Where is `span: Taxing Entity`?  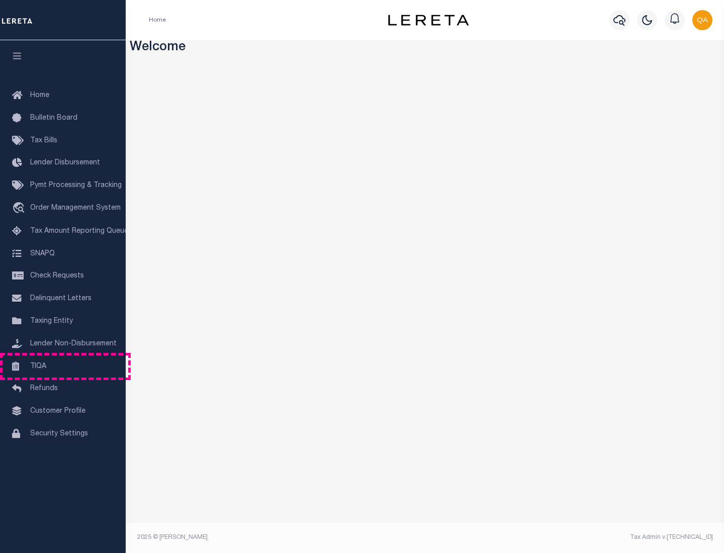 span: Taxing Entity is located at coordinates (51, 321).